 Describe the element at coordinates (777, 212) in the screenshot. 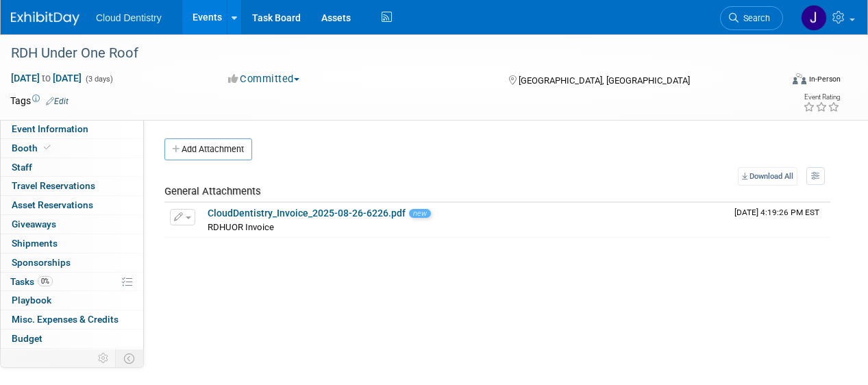

I see `span: Upload Timestamp` at that location.